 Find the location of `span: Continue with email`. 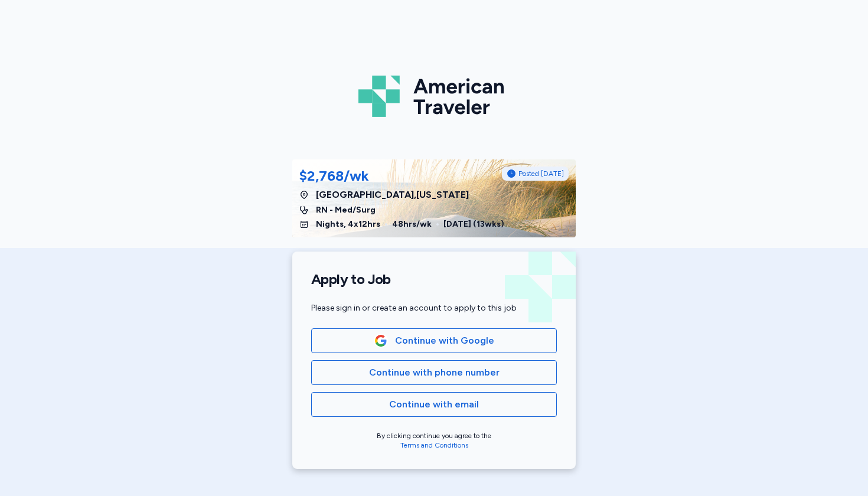

span: Continue with email is located at coordinates (434, 404).